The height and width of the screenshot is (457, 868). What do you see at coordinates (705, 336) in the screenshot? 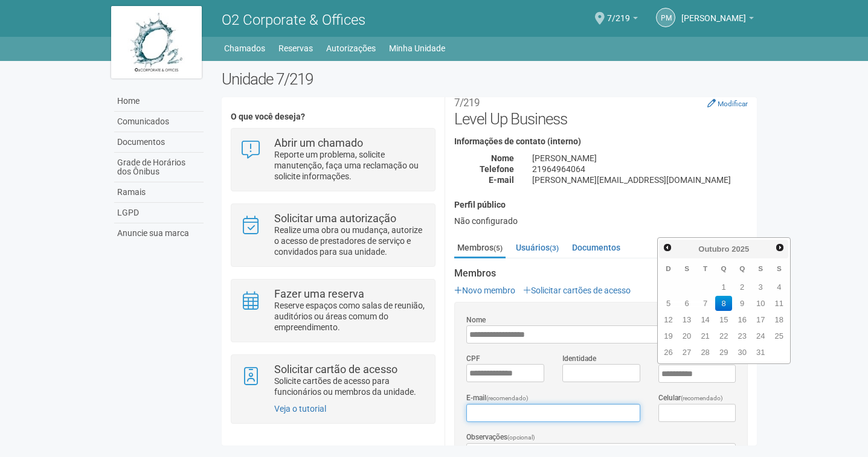
I see `a: 21` at bounding box center [705, 336].